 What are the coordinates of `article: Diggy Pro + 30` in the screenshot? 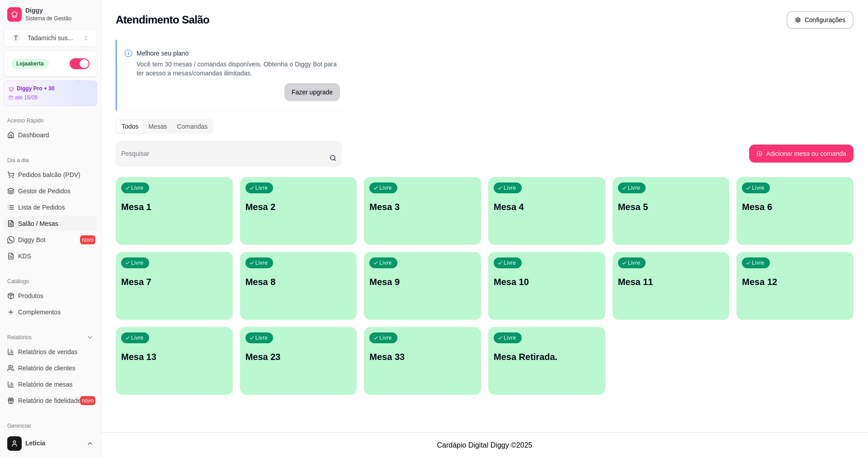 It's located at (35, 88).